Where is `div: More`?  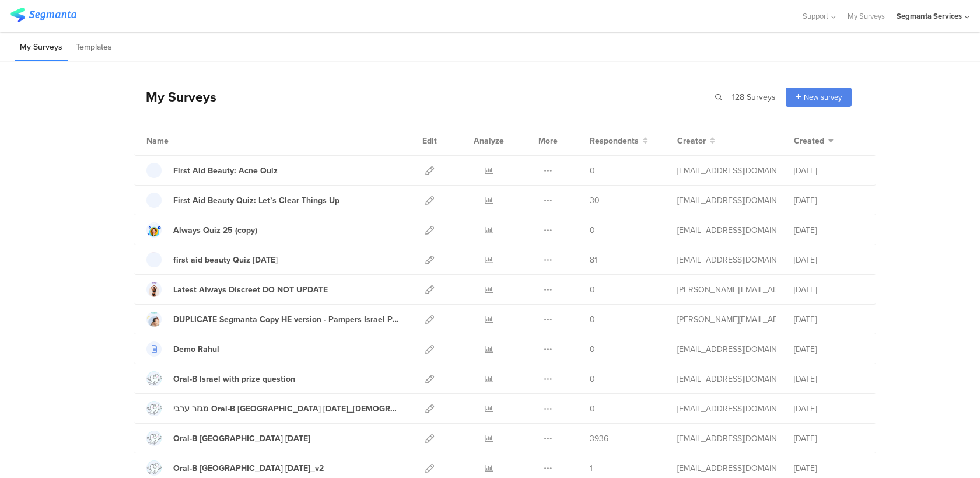 div: More is located at coordinates (548, 141).